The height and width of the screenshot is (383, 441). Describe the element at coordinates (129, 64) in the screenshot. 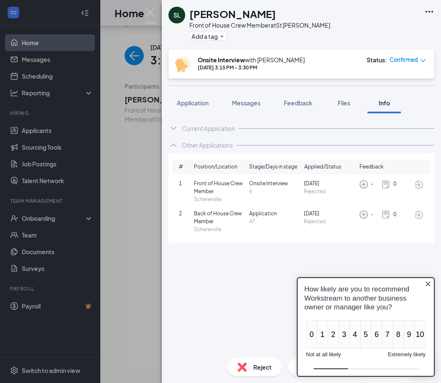

I see `button: 10` at that location.